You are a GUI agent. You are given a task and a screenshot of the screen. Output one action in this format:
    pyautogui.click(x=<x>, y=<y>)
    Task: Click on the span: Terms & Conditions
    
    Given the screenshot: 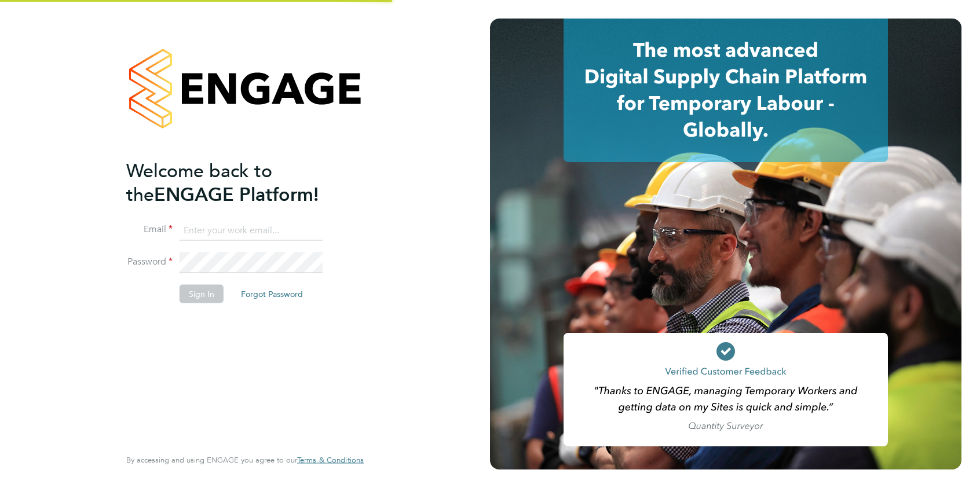 What is the action you would take?
    pyautogui.click(x=330, y=460)
    